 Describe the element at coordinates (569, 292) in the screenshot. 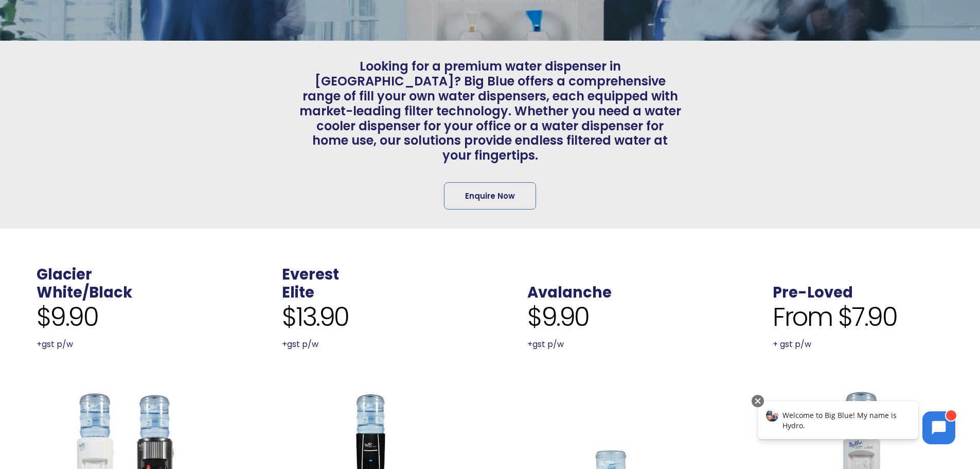

I see `a: Avalanche` at that location.